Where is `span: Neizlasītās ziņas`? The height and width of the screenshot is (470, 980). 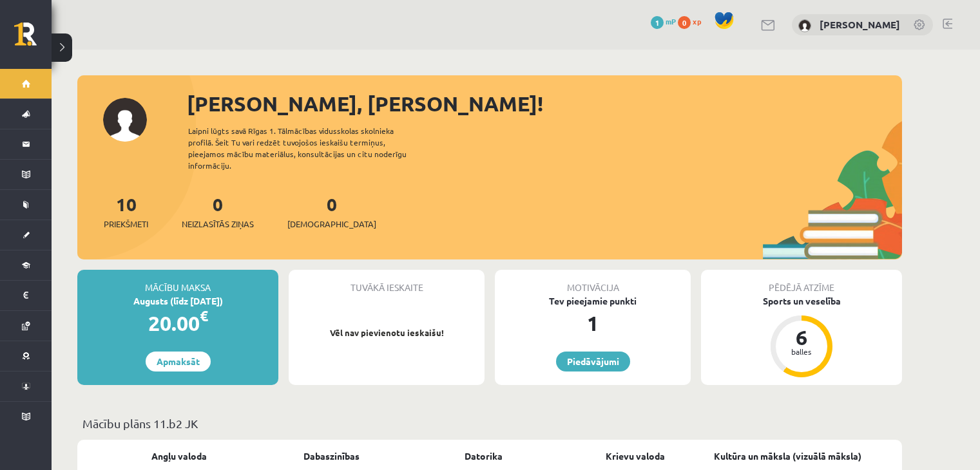
span: Neizlasītās ziņas is located at coordinates (218, 224).